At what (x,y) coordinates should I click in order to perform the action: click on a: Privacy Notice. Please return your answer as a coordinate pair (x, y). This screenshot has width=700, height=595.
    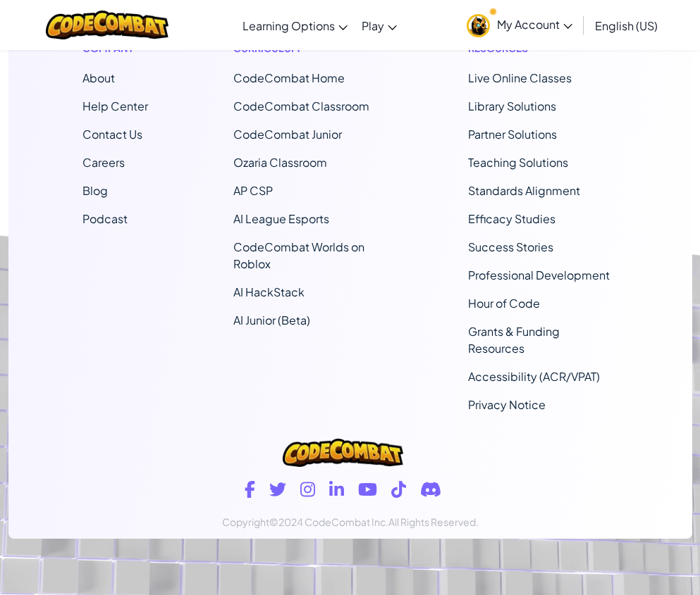
    Looking at the image, I should click on (506, 404).